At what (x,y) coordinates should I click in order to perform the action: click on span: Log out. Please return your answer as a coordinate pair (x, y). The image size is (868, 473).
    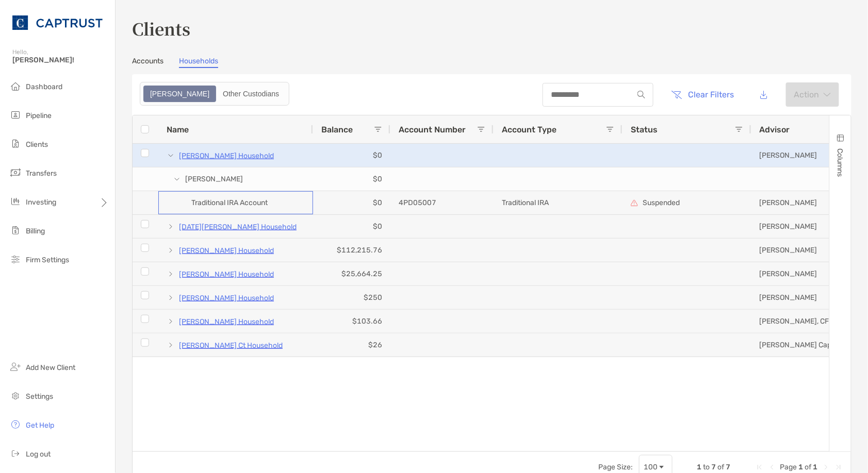
    Looking at the image, I should click on (38, 454).